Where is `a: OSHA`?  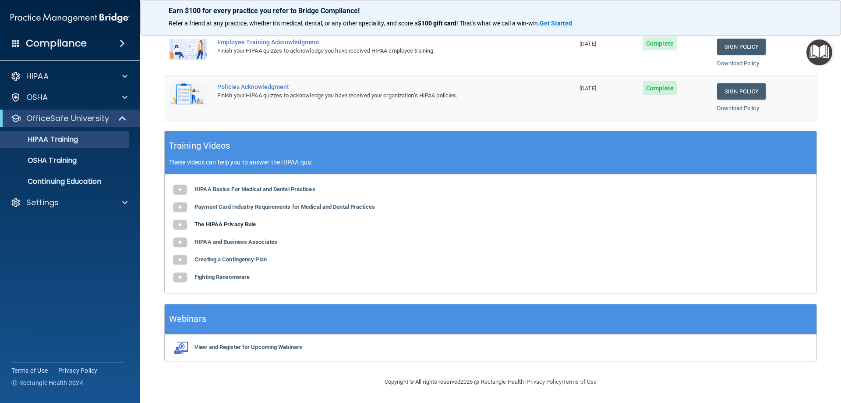
a: OSHA is located at coordinates (69, 97).